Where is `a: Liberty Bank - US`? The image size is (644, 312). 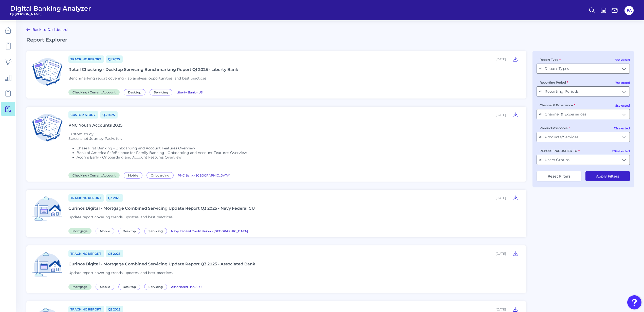
a: Liberty Bank - US is located at coordinates (189, 92).